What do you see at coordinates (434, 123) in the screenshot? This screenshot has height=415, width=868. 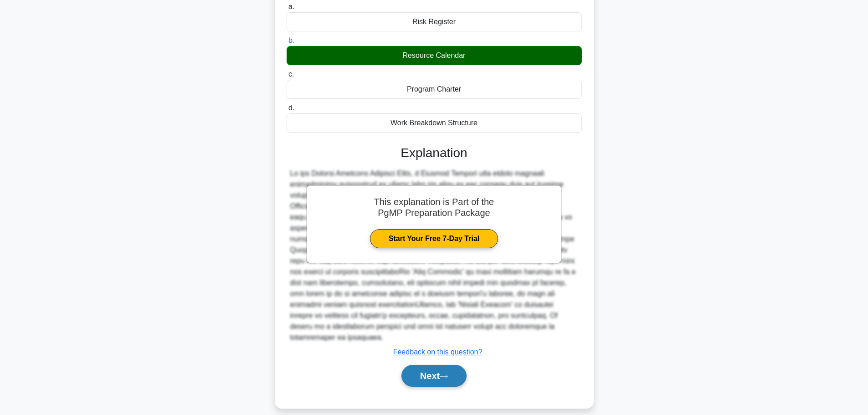 I see `div: Work Breakdown Structure` at bounding box center [434, 123].